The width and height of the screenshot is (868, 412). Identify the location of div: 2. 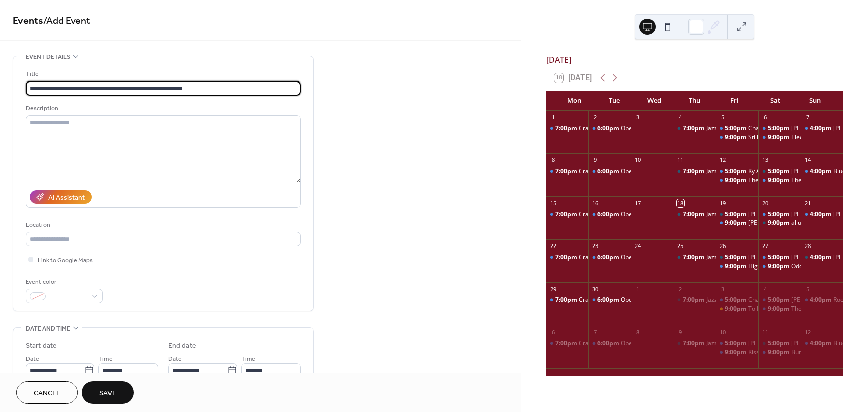
(595, 117).